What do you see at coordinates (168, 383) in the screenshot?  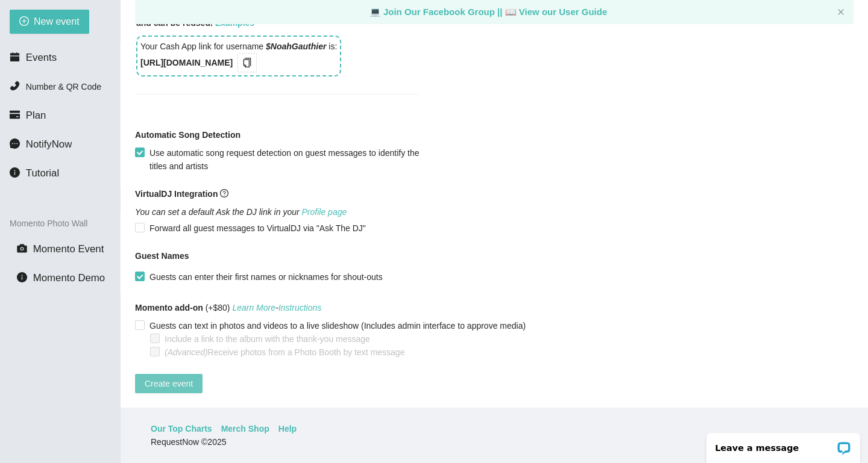 I see `button: Create event` at bounding box center [168, 383].